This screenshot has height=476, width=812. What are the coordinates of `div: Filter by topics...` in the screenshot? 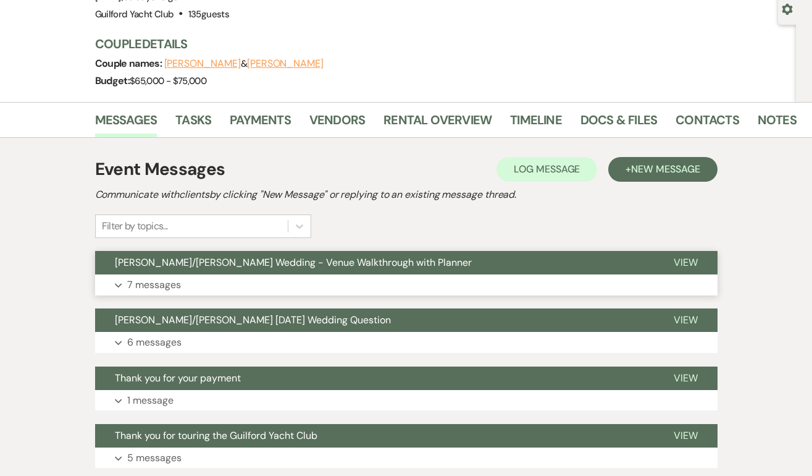 It's located at (135, 226).